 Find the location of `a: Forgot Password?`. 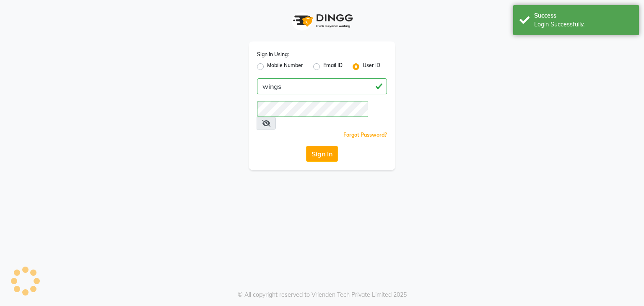

a: Forgot Password? is located at coordinates (365, 134).